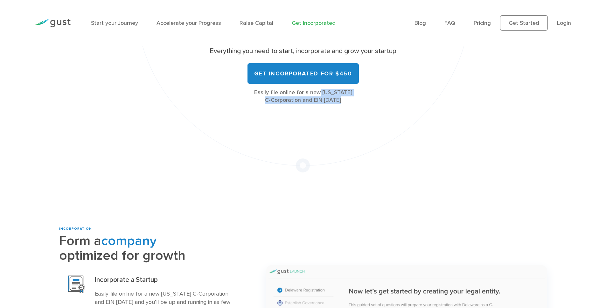  Describe the element at coordinates (189, 23) in the screenshot. I see `a: Accelerate your Progress` at that location.